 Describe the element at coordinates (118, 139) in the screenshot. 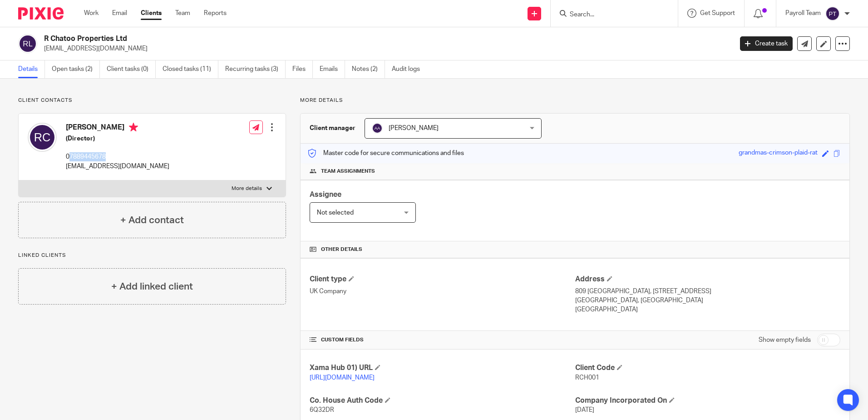

I see `h5: (Director)` at that location.